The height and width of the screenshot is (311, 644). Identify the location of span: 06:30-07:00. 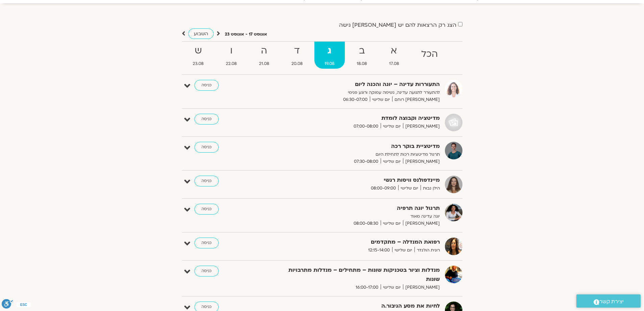
(355, 99).